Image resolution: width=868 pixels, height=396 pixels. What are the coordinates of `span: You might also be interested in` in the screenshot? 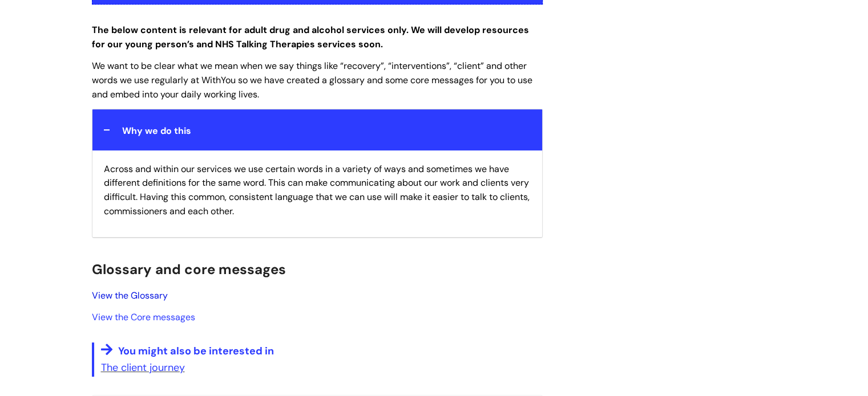 It's located at (195, 351).